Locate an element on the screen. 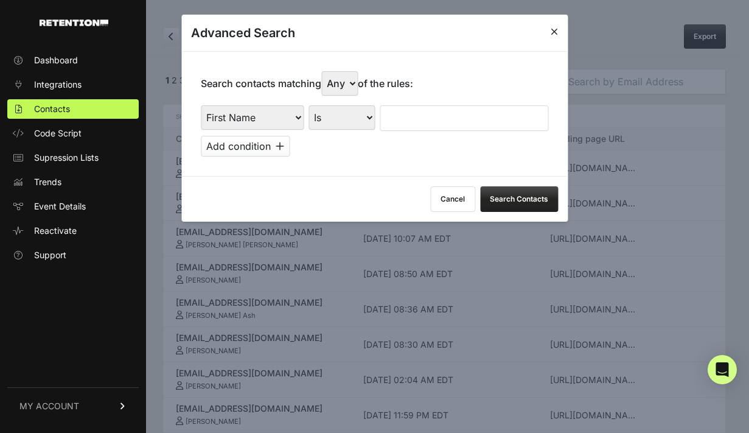  span: MY ACCOUNT is located at coordinates (49, 406).